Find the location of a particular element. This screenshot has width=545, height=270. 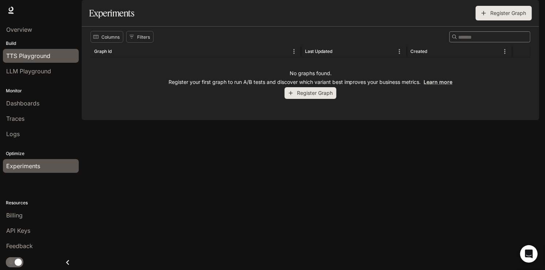

a: Learn more is located at coordinates (438, 82).